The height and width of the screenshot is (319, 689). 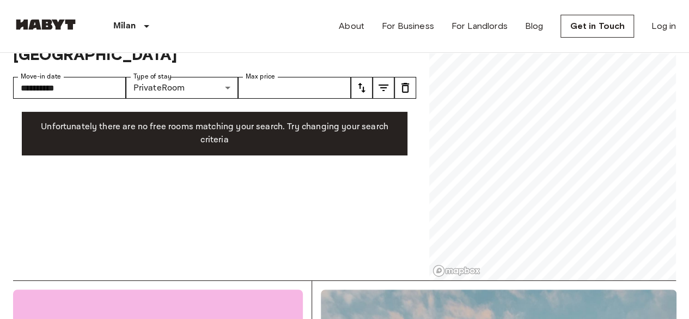 I want to click on div: PrivateRoom, so click(x=182, y=88).